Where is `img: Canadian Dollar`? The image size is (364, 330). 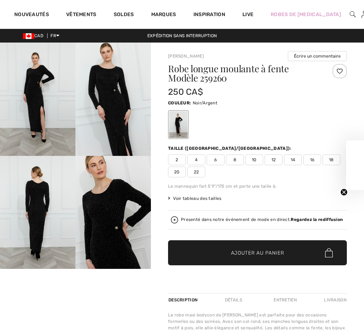
img: Canadian Dollar is located at coordinates (29, 36).